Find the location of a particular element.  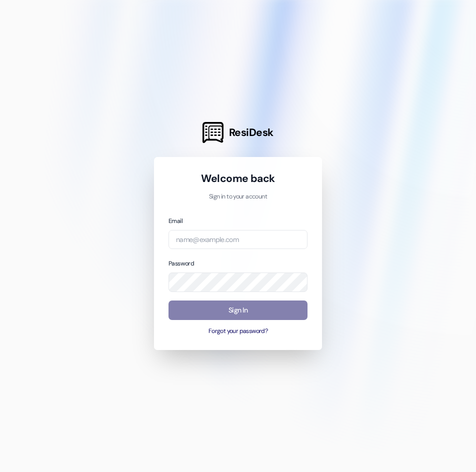

p: Sign in to your account is located at coordinates (238, 197).